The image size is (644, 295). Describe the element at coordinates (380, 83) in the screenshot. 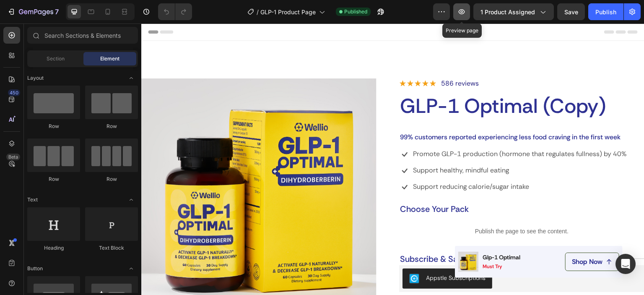

I see `h1: GLP-1 Optimal (Copy)` at that location.